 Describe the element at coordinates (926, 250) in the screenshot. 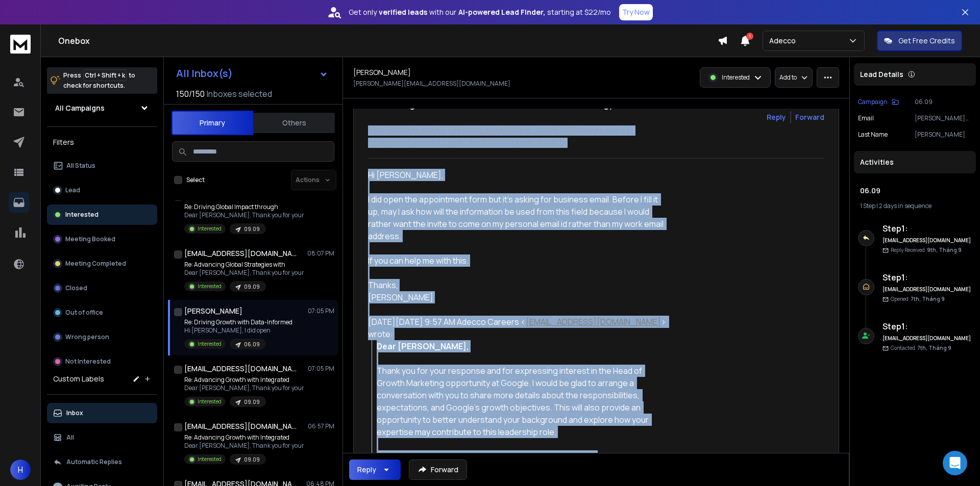

I see `p: Reply Received` at that location.